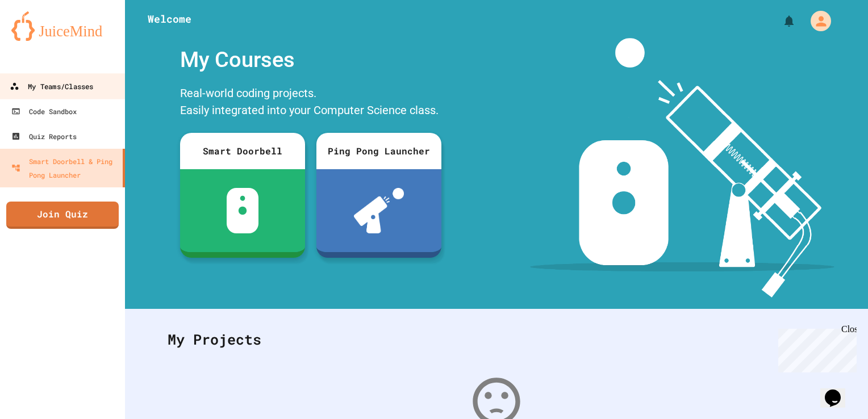 The image size is (868, 419). I want to click on div: My Notifications, so click(780, 21).